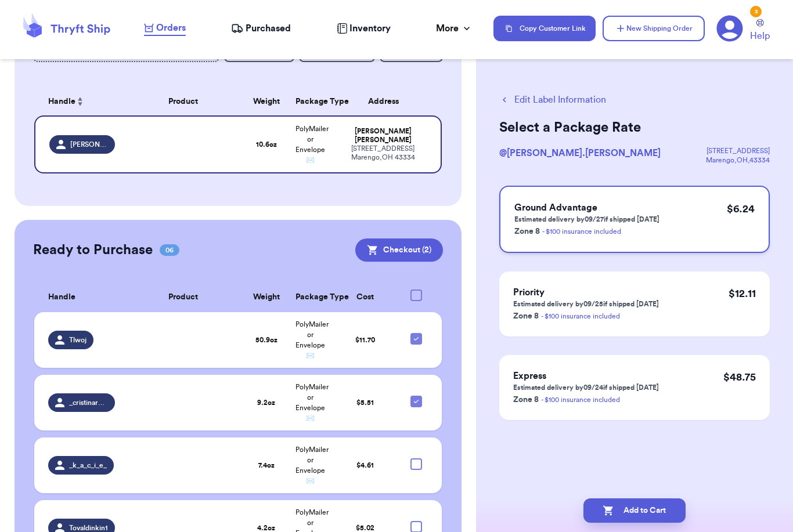 This screenshot has width=793, height=532. Describe the element at coordinates (760, 36) in the screenshot. I see `span: Help` at that location.